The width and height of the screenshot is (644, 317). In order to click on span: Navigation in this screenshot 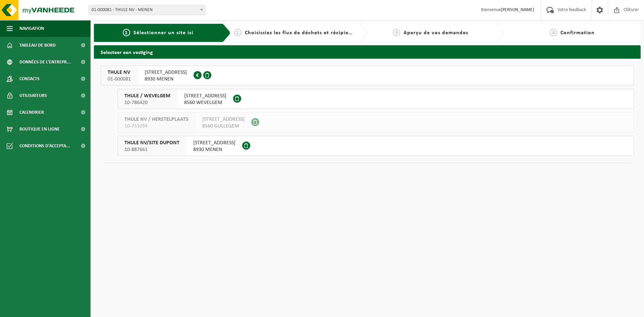, I will do `click(31, 29)`.